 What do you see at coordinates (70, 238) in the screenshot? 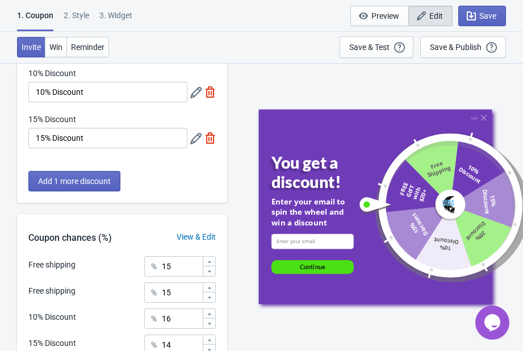
I see `div: Coupon chances (%)` at bounding box center [70, 238].